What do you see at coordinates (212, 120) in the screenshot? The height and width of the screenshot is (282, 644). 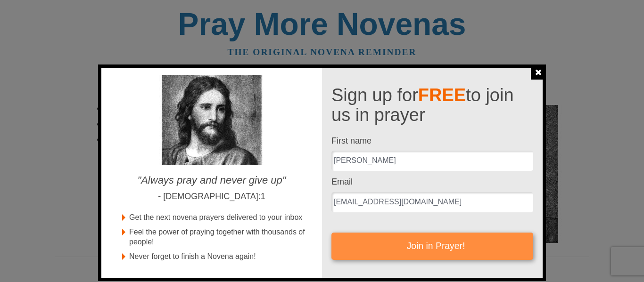 I see `img: Jesus` at bounding box center [212, 120].